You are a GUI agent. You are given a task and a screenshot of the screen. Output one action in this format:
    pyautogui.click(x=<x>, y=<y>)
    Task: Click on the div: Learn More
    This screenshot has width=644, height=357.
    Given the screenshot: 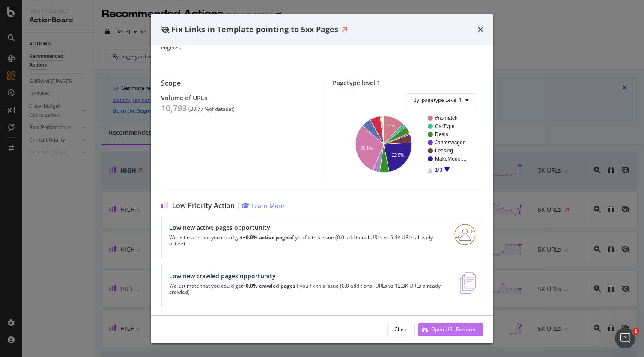 What is the action you would take?
    pyautogui.click(x=268, y=206)
    